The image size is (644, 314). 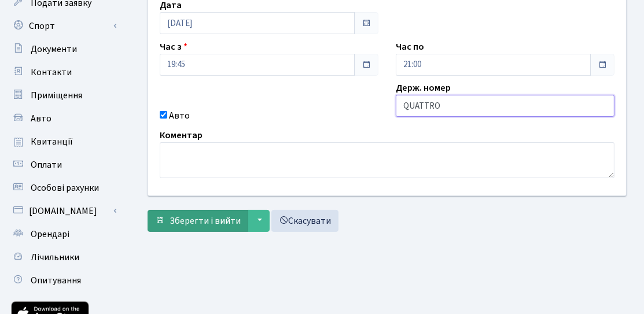 I want to click on a: Контакти, so click(x=64, y=72).